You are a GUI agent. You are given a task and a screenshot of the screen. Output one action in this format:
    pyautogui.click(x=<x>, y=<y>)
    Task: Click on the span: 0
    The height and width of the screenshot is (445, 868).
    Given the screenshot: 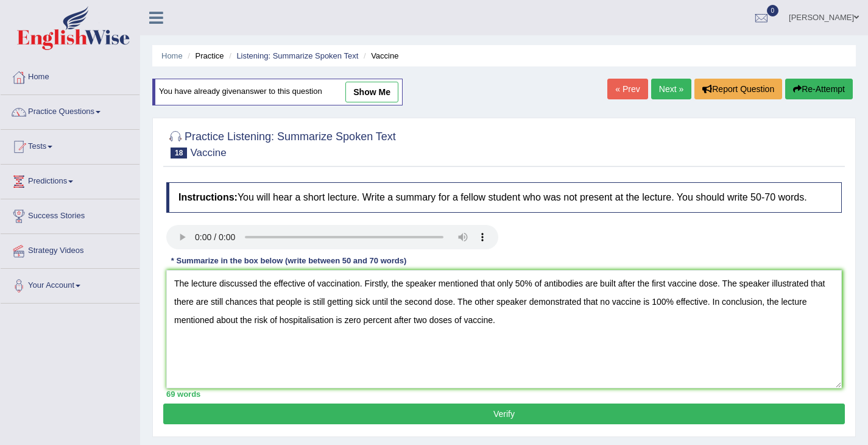 What is the action you would take?
    pyautogui.click(x=773, y=10)
    